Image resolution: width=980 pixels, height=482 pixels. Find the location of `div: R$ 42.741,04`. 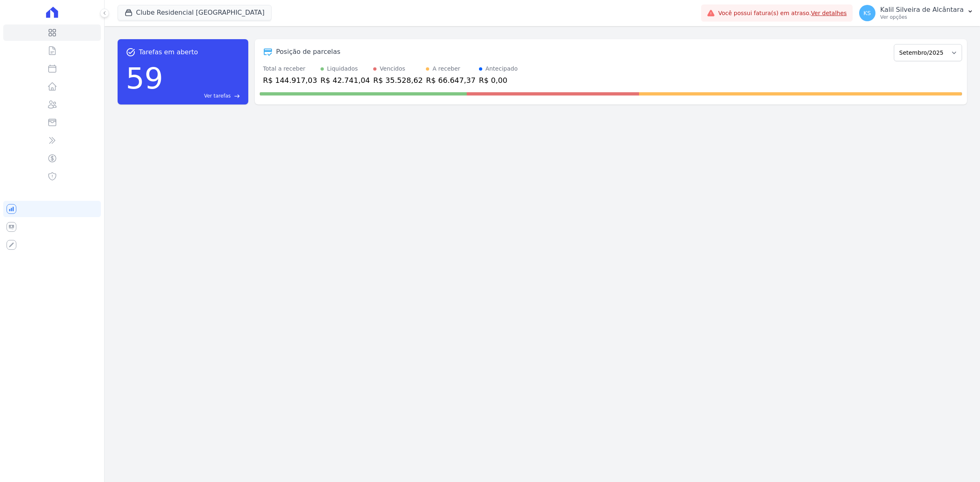

div: R$ 42.741,04 is located at coordinates (345, 80).